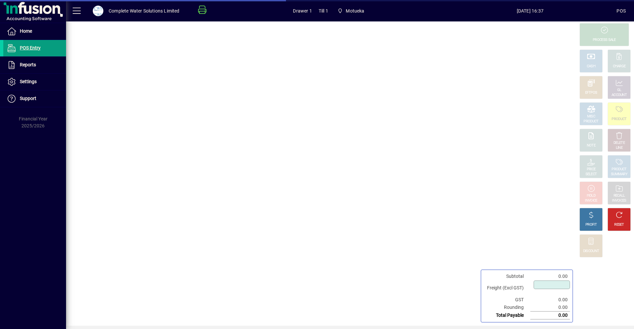 The width and height of the screenshot is (634, 329). I want to click on div: SELECT, so click(591, 174).